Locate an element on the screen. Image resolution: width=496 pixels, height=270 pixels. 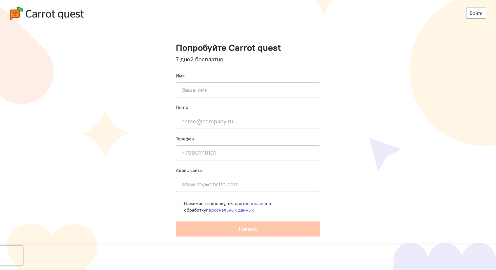
span: Начать is located at coordinates (248, 229).